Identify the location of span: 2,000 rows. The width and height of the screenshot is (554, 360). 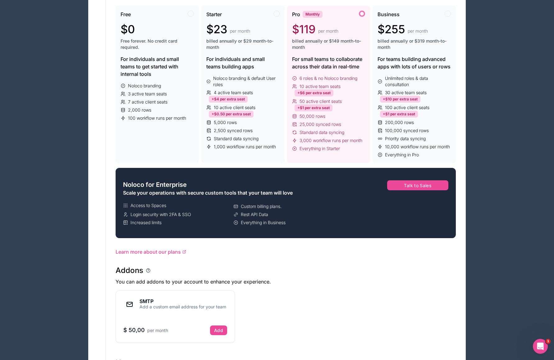
(140, 110).